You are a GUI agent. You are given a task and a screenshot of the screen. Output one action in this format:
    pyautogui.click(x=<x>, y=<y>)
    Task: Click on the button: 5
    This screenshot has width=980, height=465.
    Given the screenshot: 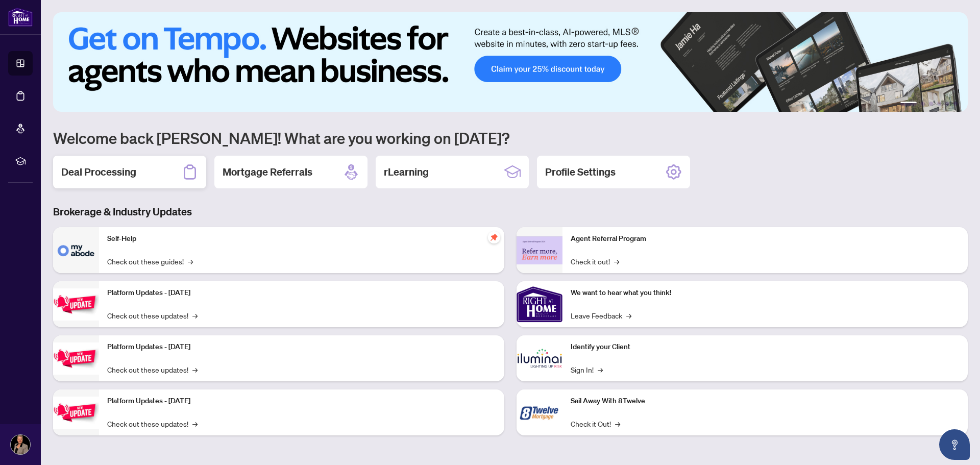 What is the action you would take?
    pyautogui.click(x=947, y=103)
    